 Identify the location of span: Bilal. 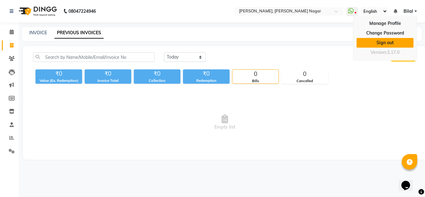
(408, 11).